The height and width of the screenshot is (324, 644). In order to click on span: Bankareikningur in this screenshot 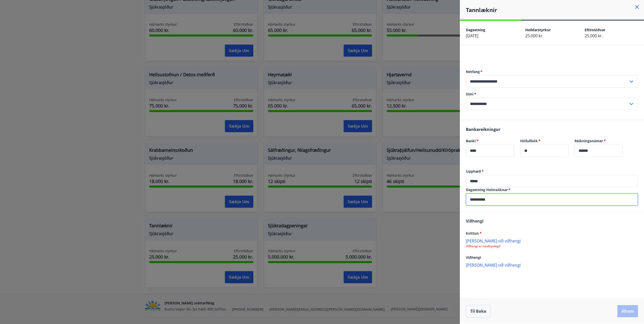, I will do `click(483, 130)`.